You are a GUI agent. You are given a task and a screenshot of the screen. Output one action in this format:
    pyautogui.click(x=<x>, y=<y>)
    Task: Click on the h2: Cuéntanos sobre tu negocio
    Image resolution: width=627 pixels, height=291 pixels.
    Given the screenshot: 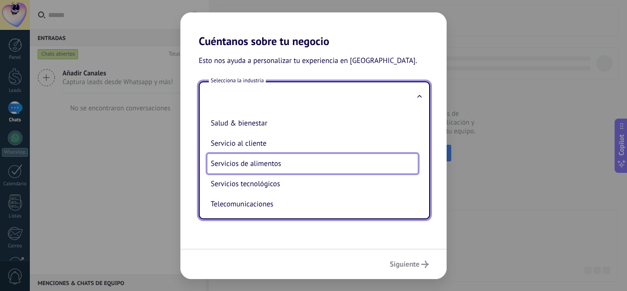 What is the action you would take?
    pyautogui.click(x=314, y=30)
    